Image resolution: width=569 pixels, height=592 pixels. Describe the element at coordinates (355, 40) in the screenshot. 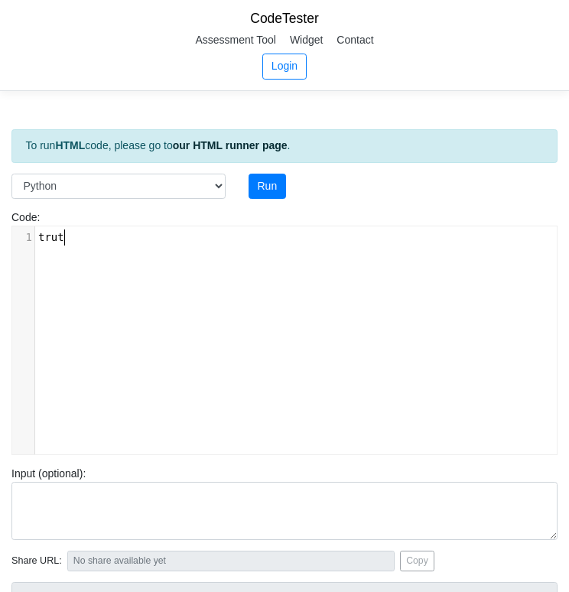

I see `a: Contact` at that location.